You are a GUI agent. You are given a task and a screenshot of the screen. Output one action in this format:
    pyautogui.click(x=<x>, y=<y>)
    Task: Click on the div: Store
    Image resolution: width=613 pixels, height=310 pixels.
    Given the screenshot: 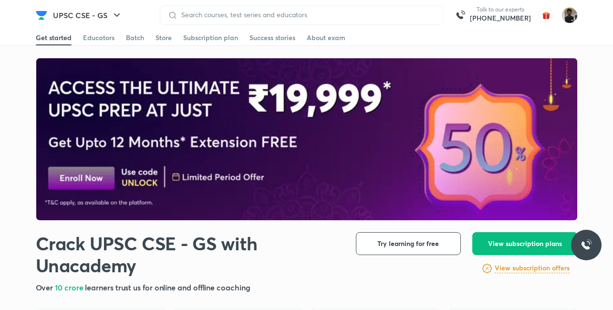 What is the action you would take?
    pyautogui.click(x=164, y=38)
    